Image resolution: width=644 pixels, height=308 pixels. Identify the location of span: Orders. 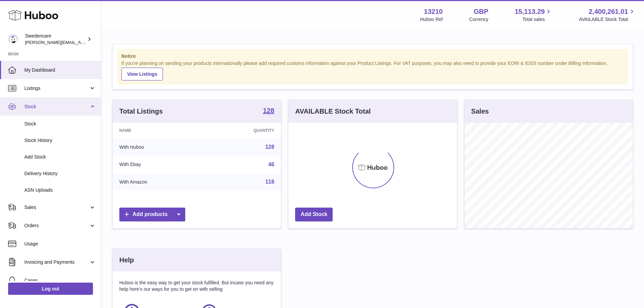
(56, 225).